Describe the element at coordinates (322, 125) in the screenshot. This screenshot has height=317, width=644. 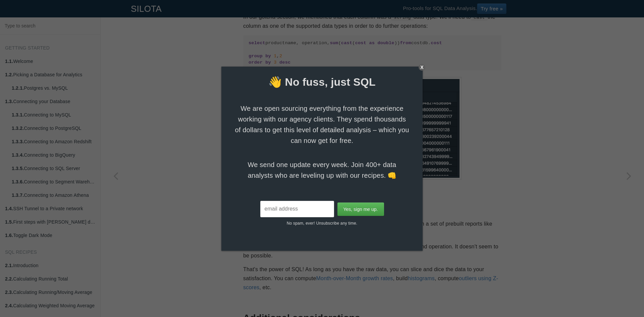
I see `span: We are open sourcing everything from the experience working with our agency clients. They spend t...` at that location.